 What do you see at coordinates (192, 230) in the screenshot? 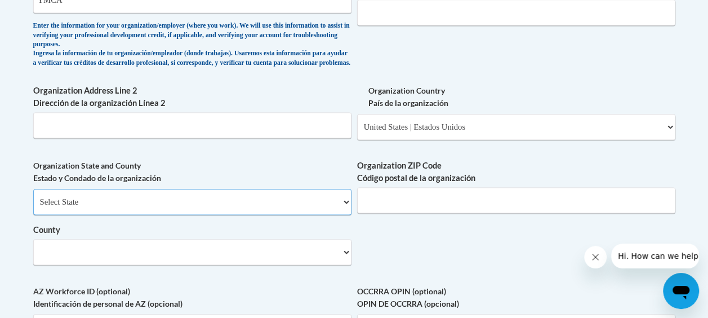
I see `label: County` at bounding box center [192, 230].